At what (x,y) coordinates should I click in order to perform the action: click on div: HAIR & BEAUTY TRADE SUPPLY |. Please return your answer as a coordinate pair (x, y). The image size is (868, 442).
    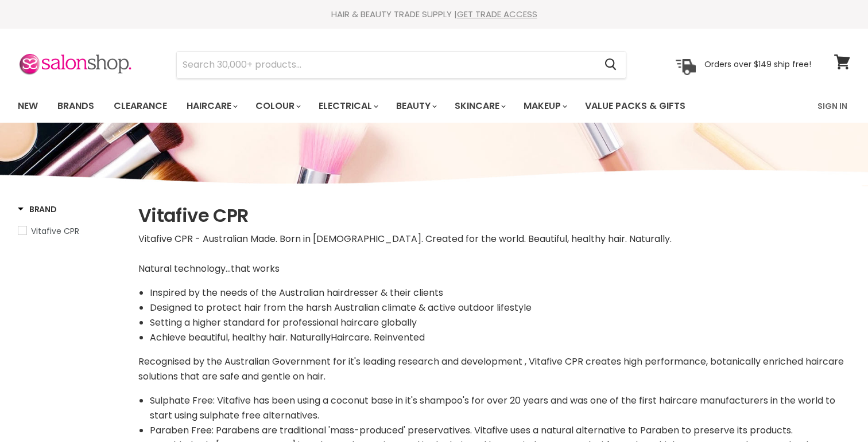
    Looking at the image, I should click on (434, 14).